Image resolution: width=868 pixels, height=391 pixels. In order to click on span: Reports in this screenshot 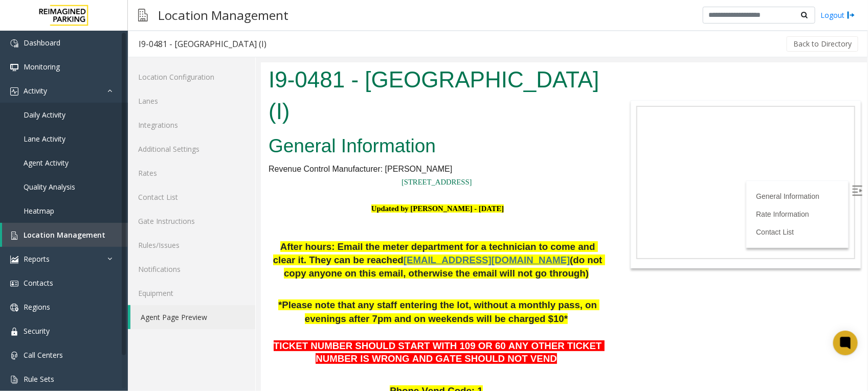, I will do `click(37, 259)`.